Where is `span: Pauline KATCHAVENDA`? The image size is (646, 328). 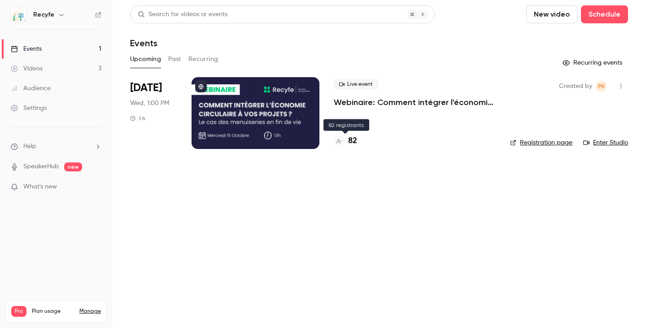
span: Pauline KATCHAVENDA is located at coordinates (601, 86).